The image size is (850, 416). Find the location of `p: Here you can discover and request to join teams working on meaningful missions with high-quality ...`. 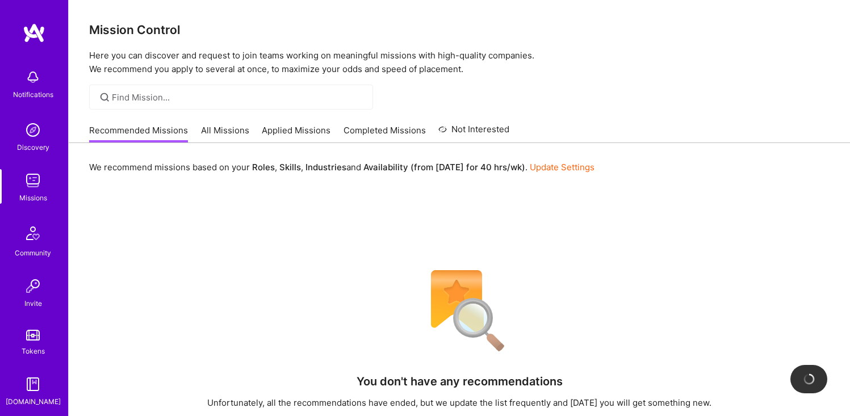

p: Here you can discover and request to join teams working on meaningful missions with high-quality ... is located at coordinates (459, 62).